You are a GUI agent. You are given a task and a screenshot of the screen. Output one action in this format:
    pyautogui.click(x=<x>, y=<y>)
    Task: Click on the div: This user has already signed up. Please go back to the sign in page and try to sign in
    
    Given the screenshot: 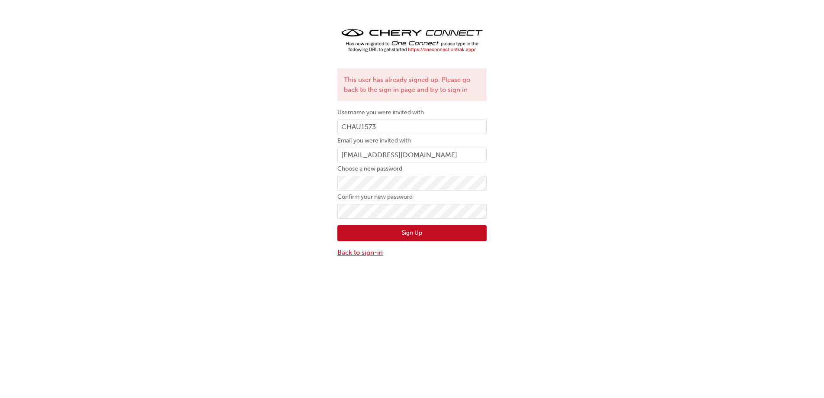 What is the action you would take?
    pyautogui.click(x=412, y=84)
    